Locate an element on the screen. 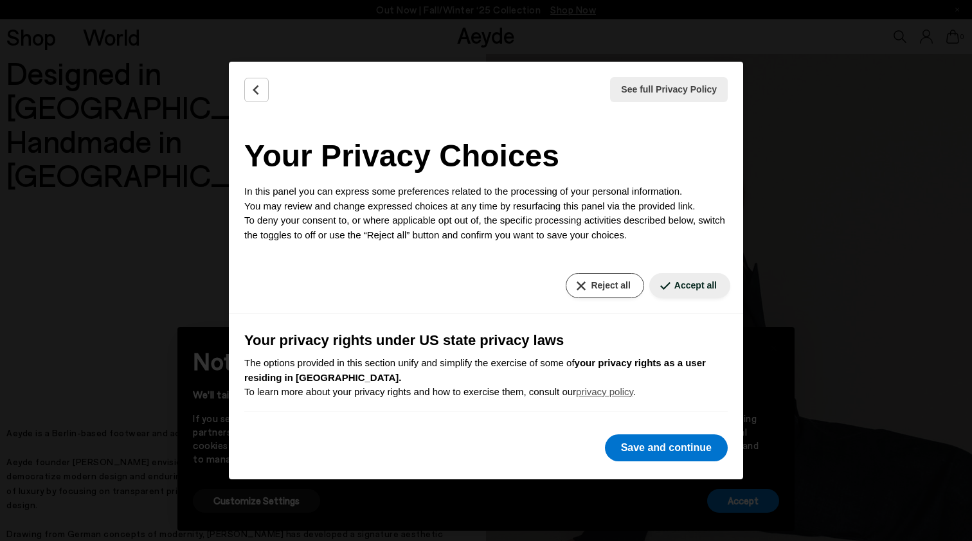 Image resolution: width=972 pixels, height=541 pixels. p: In this panel you can express some preferences related to the processing of your personal informa... is located at coordinates (486, 213).